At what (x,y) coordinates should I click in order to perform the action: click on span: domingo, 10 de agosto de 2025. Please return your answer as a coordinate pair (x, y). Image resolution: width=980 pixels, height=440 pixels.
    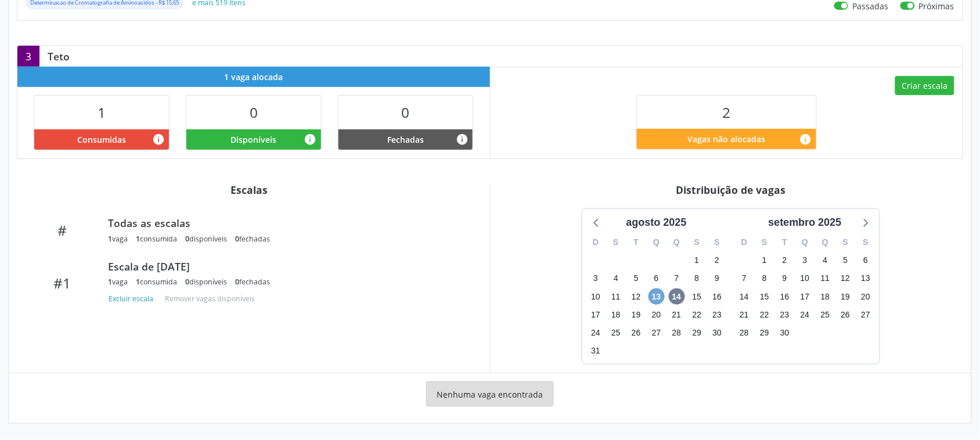
    Looking at the image, I should click on (596, 297).